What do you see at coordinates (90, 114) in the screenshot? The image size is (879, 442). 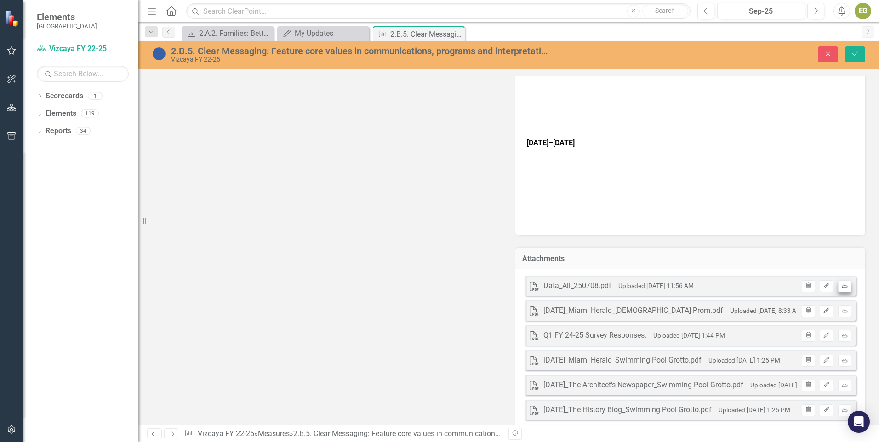 I see `div: 119` at bounding box center [90, 114].